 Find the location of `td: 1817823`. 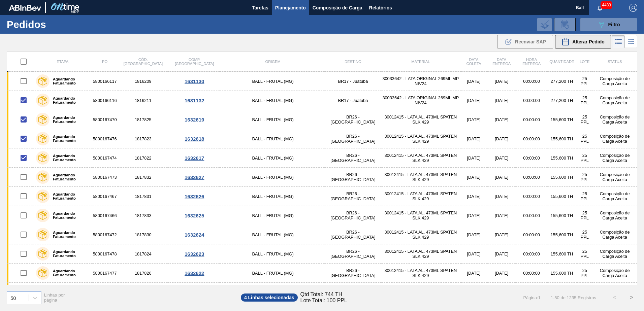

td: 1817823 is located at coordinates (143, 139).